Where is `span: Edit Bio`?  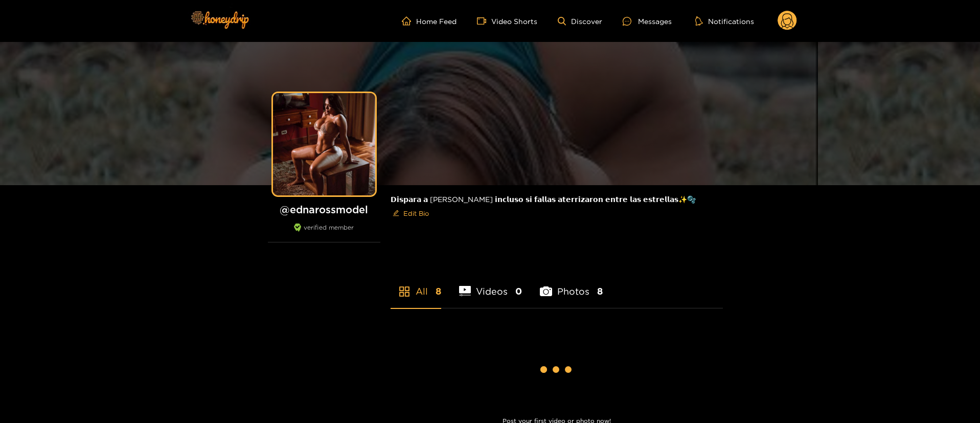
span: Edit Bio is located at coordinates (416, 213).